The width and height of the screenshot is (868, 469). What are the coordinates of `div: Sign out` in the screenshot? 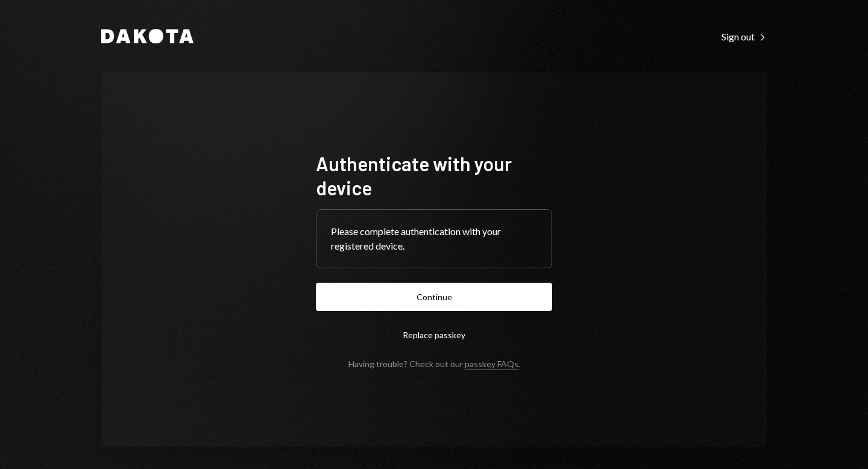 It's located at (744, 37).